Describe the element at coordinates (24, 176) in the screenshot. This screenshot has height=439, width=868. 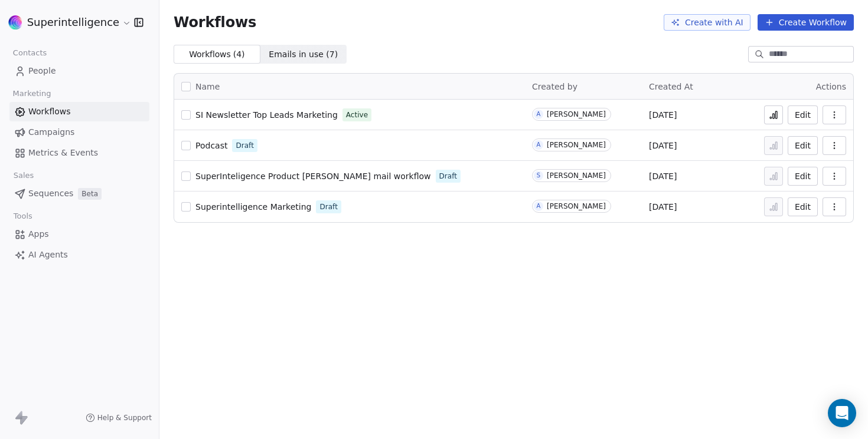
I see `span: Sales` at that location.